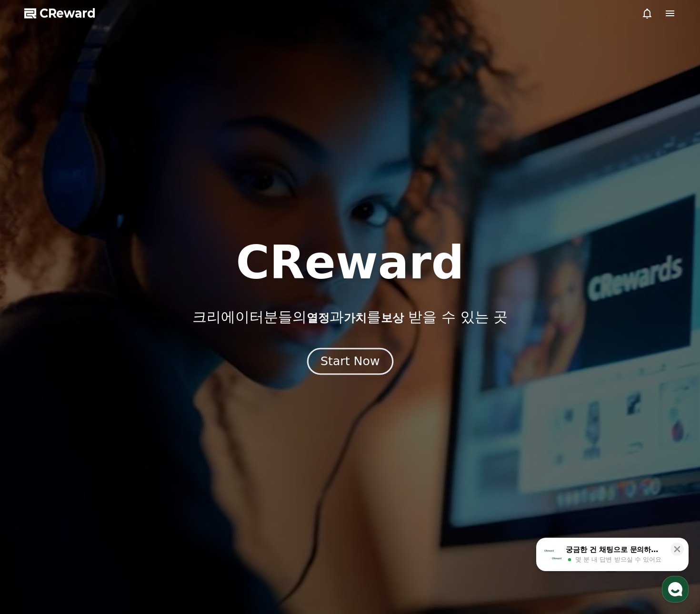  Describe the element at coordinates (33, 320) in the screenshot. I see `span: 홈` at that location.